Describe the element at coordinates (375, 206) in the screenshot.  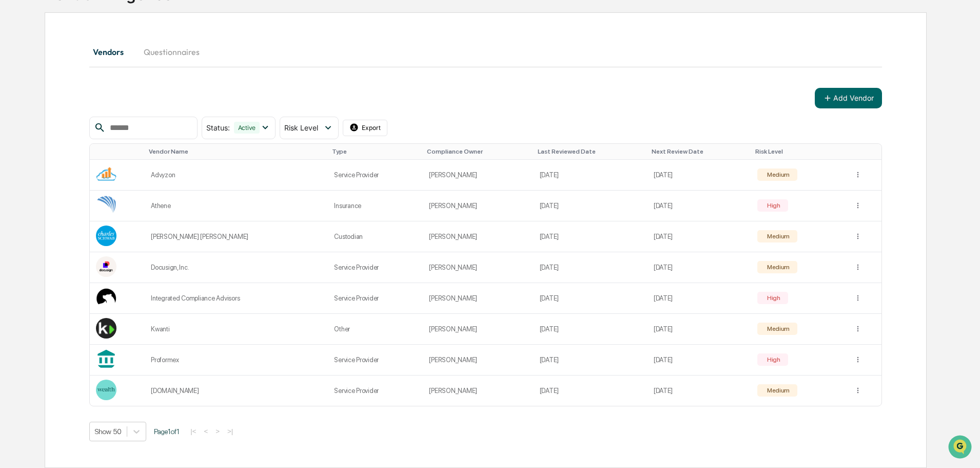
I see `td: Insurance` at that location.